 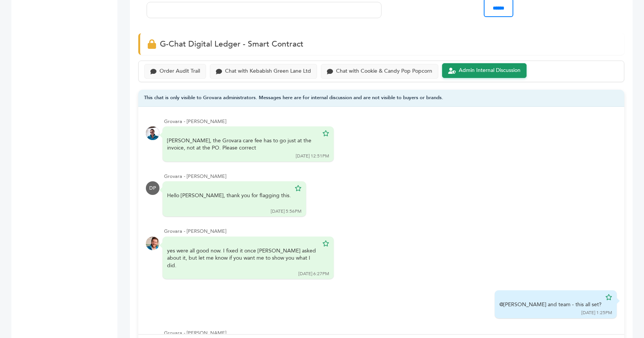 I want to click on div: DP, so click(x=153, y=188).